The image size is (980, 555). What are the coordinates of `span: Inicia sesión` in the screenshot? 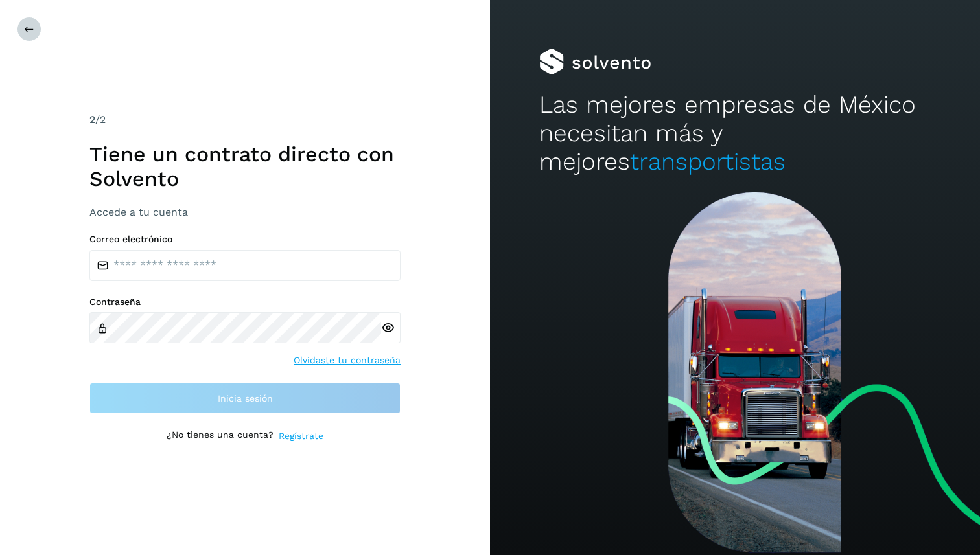 It's located at (245, 398).